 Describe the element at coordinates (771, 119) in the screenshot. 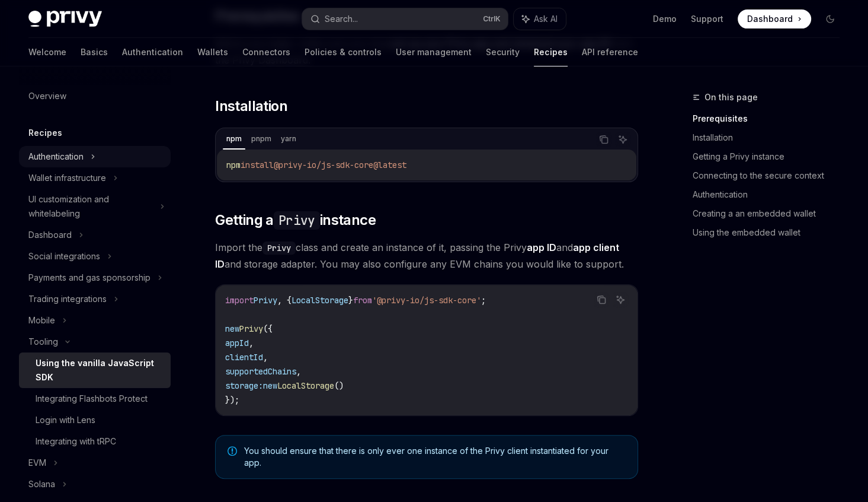

I see `a: Prerequisites` at that location.